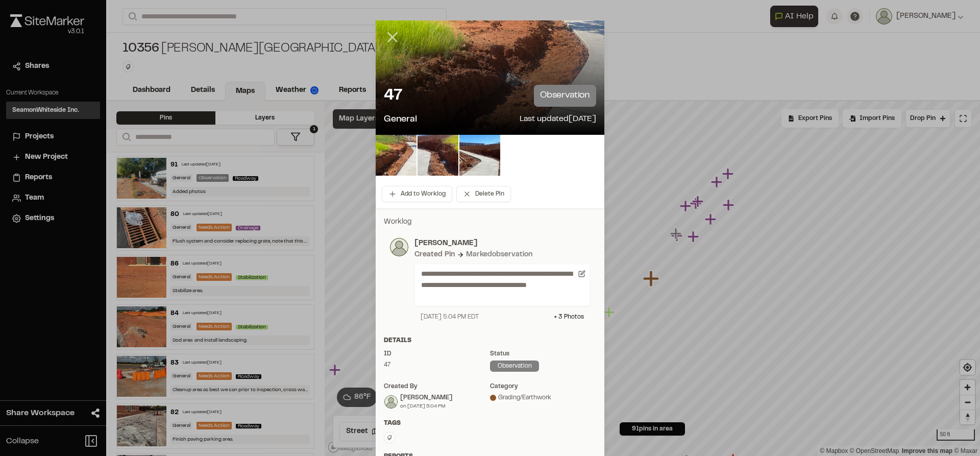 This screenshot has height=456, width=980. What do you see at coordinates (499, 255) in the screenshot?
I see `div: Marked observation` at bounding box center [499, 255].